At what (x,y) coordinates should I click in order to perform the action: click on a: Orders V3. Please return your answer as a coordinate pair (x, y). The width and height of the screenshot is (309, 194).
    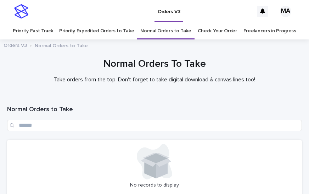
    Looking at the image, I should click on (15, 45).